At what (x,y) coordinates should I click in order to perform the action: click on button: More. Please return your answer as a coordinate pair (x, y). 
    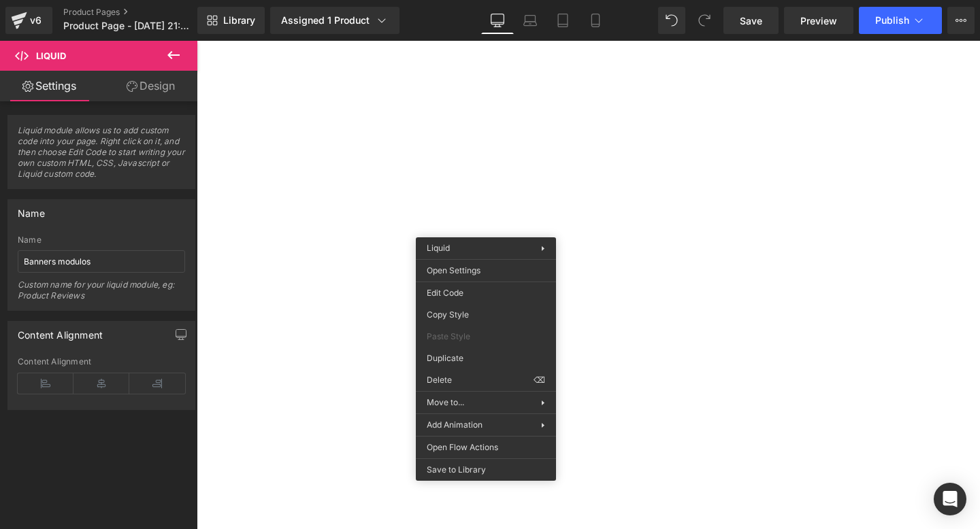
    Looking at the image, I should click on (961, 20).